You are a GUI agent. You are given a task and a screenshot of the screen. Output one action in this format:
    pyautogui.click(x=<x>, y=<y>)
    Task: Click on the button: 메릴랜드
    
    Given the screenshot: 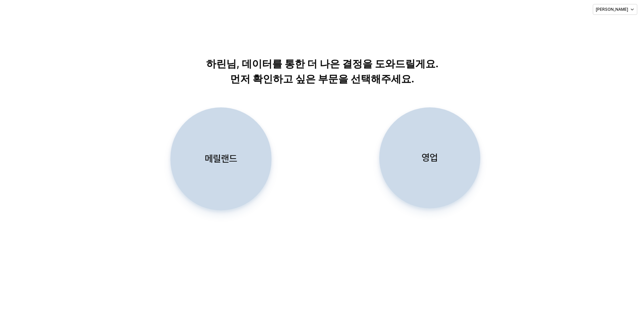 What is the action you would take?
    pyautogui.click(x=221, y=159)
    